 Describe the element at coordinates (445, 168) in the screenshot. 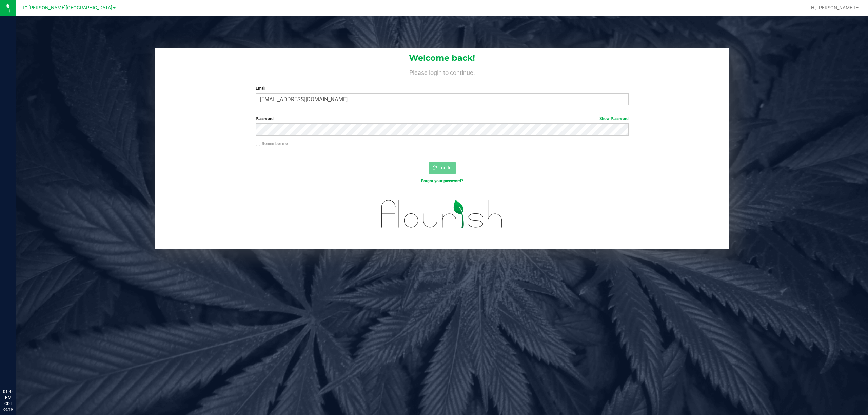

I see `span: Log In` at that location.